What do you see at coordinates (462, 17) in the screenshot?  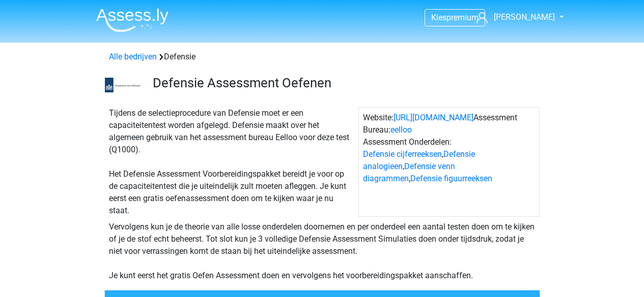 I see `span: premium` at bounding box center [462, 17].